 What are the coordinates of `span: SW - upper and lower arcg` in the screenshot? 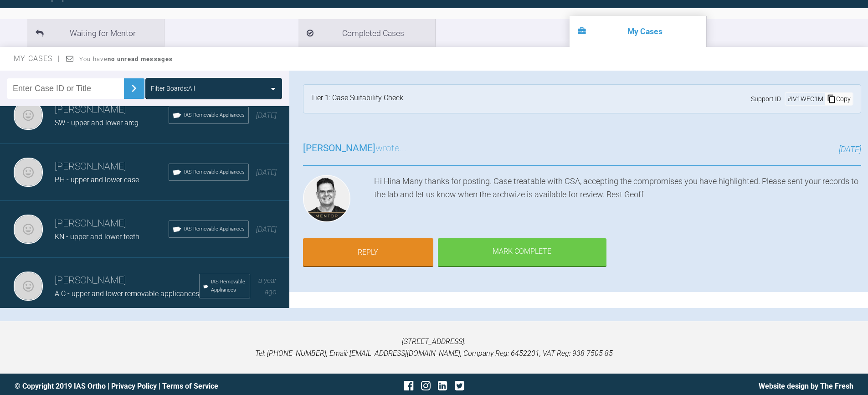 It's located at (97, 123).